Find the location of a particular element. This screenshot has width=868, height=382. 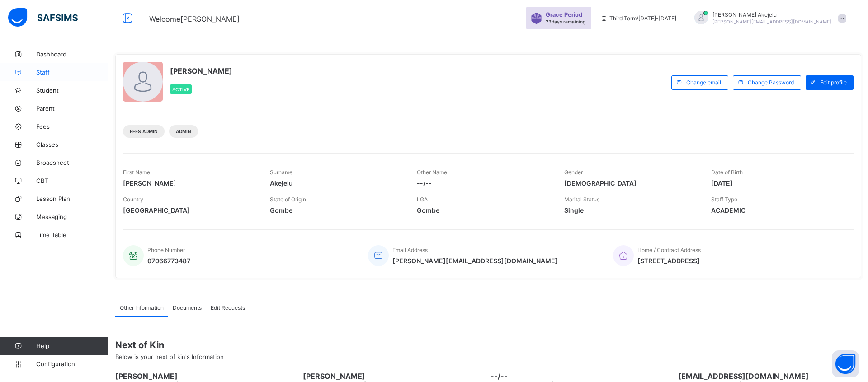

span: Fees is located at coordinates (72, 126).